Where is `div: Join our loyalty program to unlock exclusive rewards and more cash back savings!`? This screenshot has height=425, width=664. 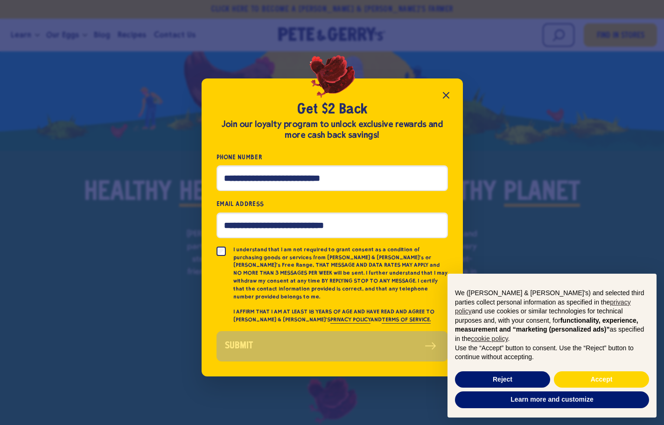 div: Join our loyalty program to unlock exclusive rewards and more cash back savings! is located at coordinates (332, 130).